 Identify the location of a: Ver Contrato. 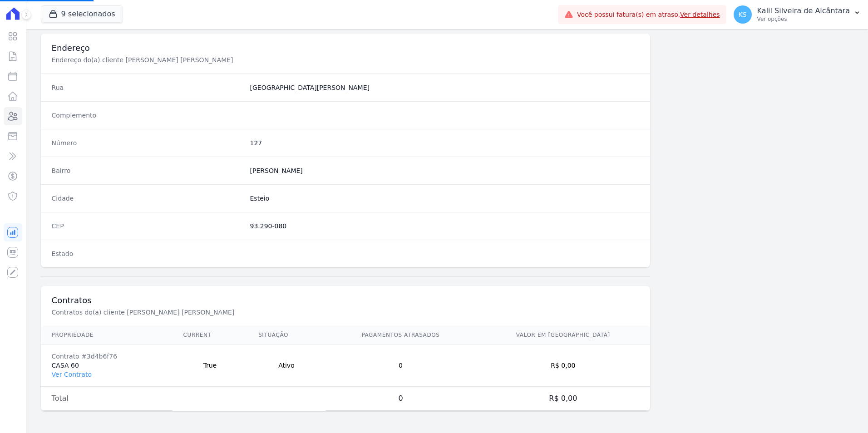
(72, 374).